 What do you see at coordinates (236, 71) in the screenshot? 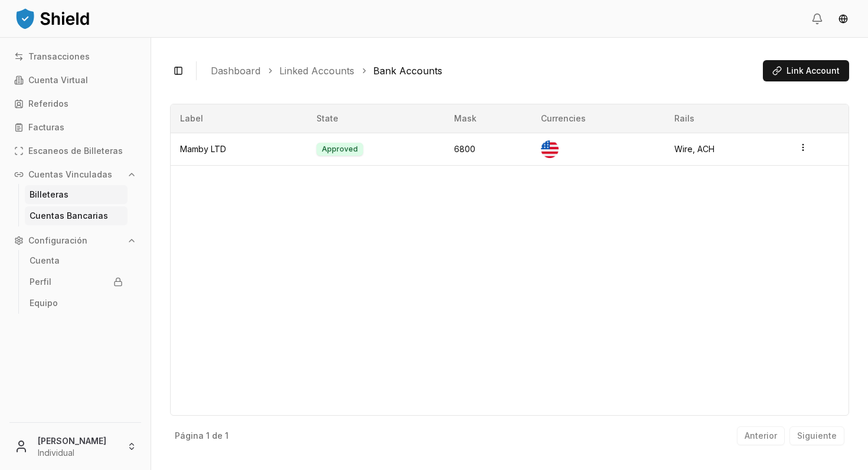
I see `a: Dashboard` at bounding box center [236, 71].